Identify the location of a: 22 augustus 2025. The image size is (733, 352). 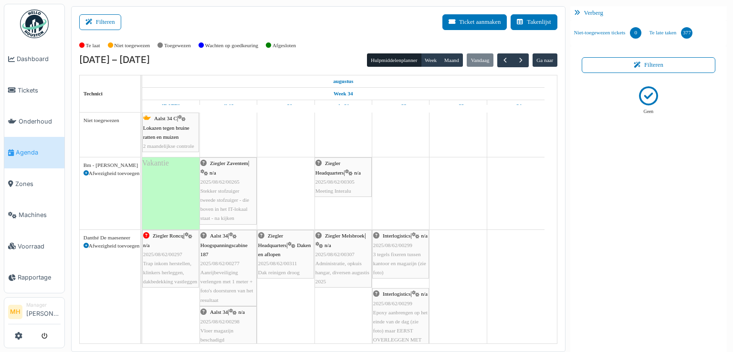
(401, 106).